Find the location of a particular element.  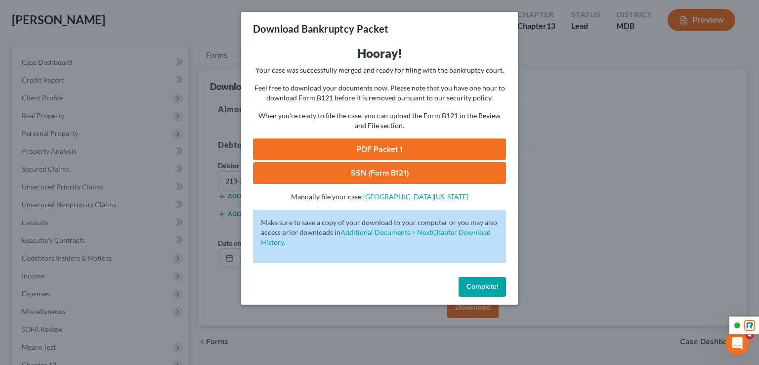

a: Additional Documents > NextChapter Download History. is located at coordinates (376, 237).